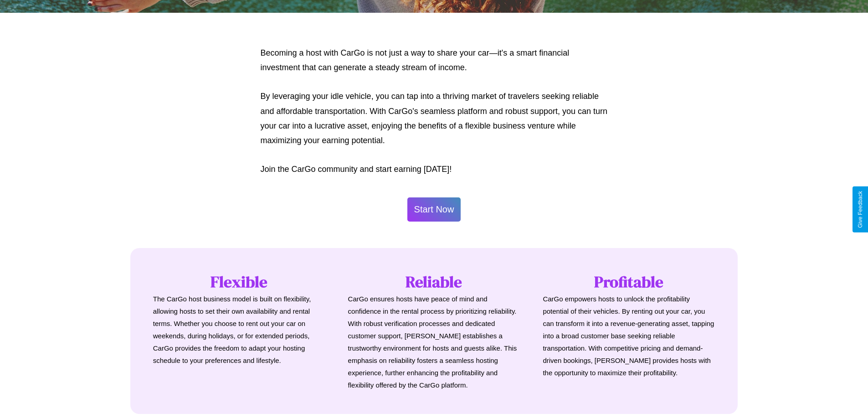 Image resolution: width=868 pixels, height=419 pixels. Describe the element at coordinates (629, 335) in the screenshot. I see `p: CarGo empowers hosts to unlock the profitability potential of their vehicles. By renting out your...` at that location.